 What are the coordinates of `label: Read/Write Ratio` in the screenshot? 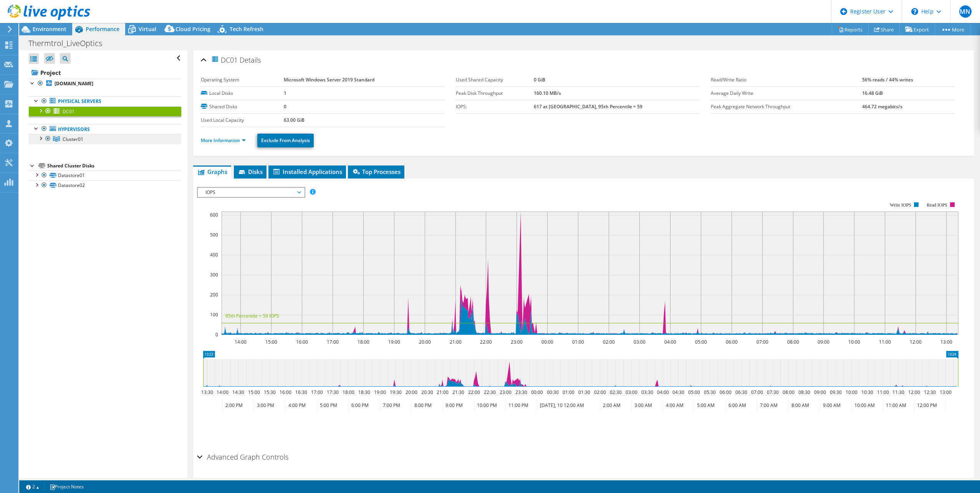 It's located at (786, 80).